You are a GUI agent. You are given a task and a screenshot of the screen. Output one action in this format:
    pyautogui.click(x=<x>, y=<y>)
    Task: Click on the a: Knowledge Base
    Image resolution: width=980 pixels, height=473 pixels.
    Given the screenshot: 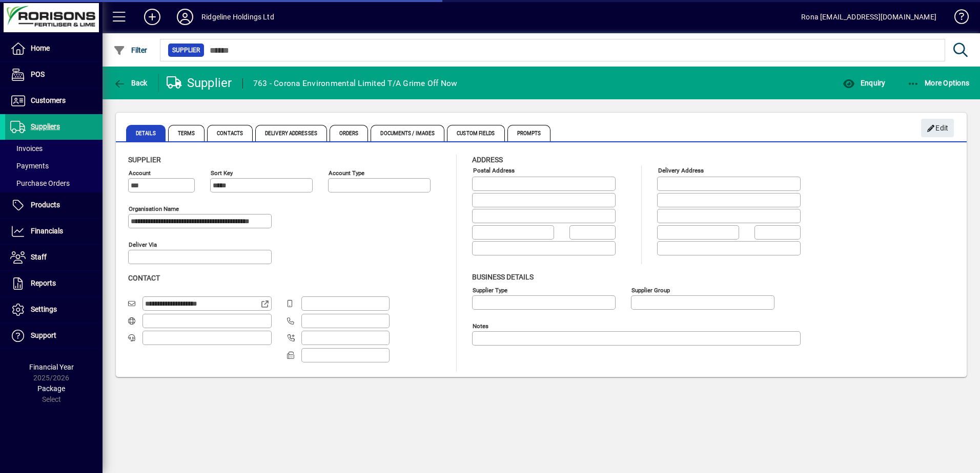 What is the action you would take?
    pyautogui.click(x=957, y=19)
    